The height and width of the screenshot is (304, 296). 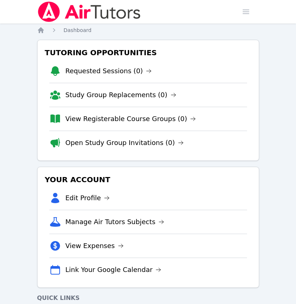 I want to click on img: Air Tutors, so click(x=89, y=12).